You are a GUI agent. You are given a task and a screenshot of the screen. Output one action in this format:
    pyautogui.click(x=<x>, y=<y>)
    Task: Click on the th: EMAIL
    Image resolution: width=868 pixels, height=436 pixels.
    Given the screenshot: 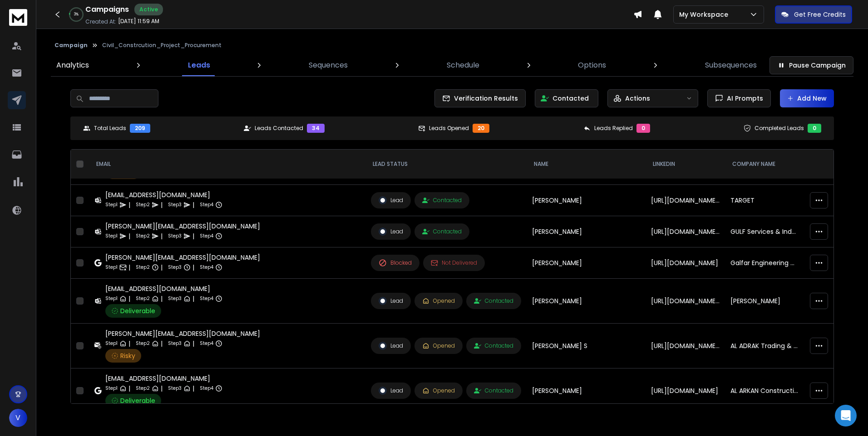 What is the action you would take?
    pyautogui.click(x=227, y=165)
    